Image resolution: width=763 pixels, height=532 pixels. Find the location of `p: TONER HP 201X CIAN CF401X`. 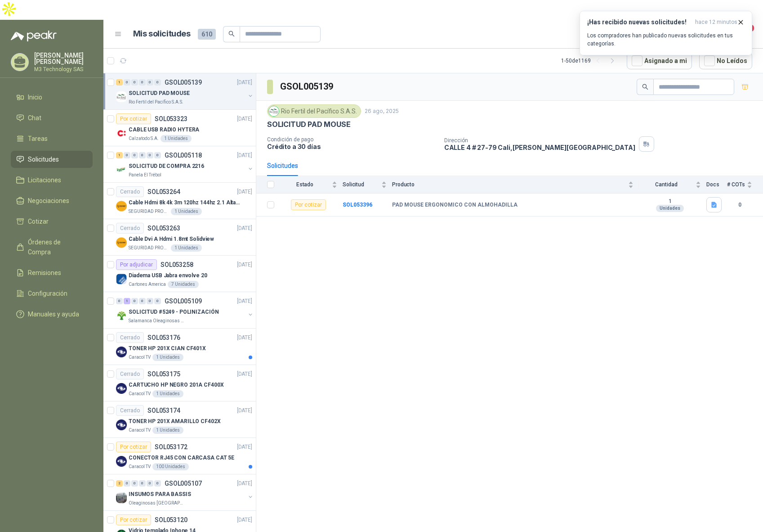

p: TONER HP 201X CIAN CF401X is located at coordinates (167, 348).